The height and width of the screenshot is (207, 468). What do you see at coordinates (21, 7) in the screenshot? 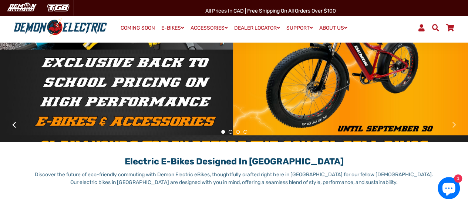
I see `img: Demon Electric` at bounding box center [21, 7].